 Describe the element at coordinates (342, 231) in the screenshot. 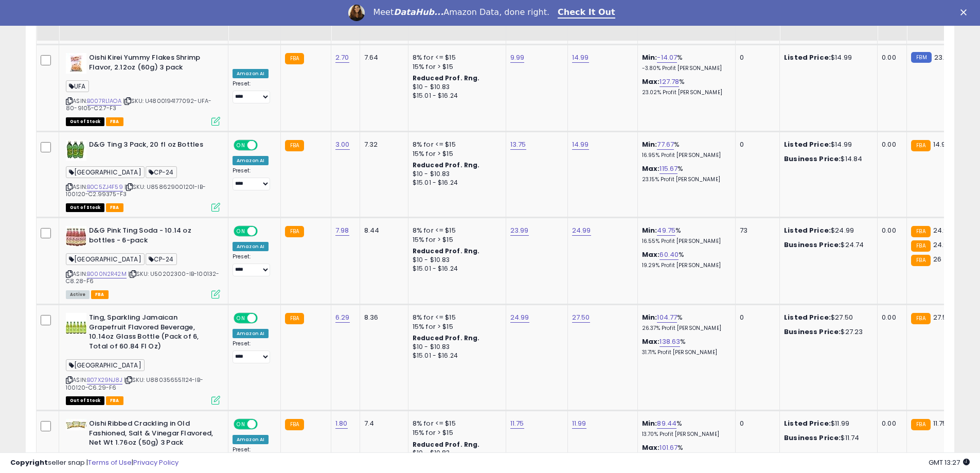

I see `a: 7.98` at that location.